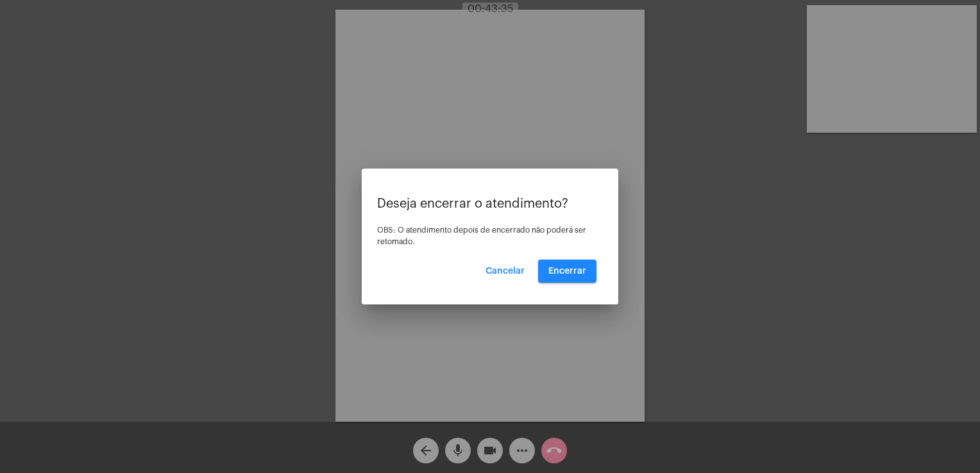 This screenshot has height=473, width=980. I want to click on button: Encerrar, so click(567, 271).